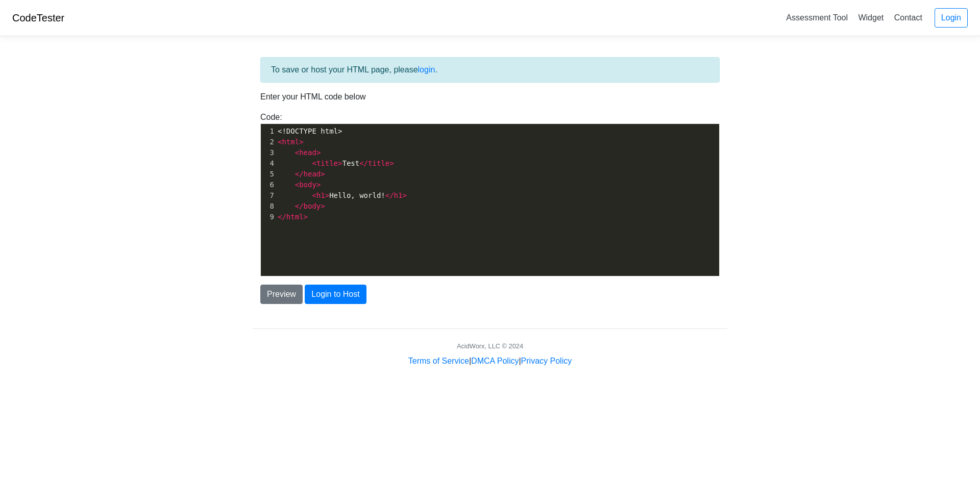  Describe the element at coordinates (268, 217) in the screenshot. I see `div: 9` at that location.